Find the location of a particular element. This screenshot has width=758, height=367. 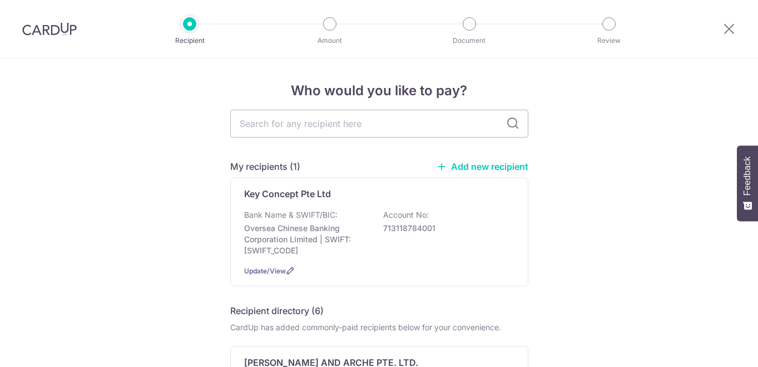

p: Document is located at coordinates (469, 41).